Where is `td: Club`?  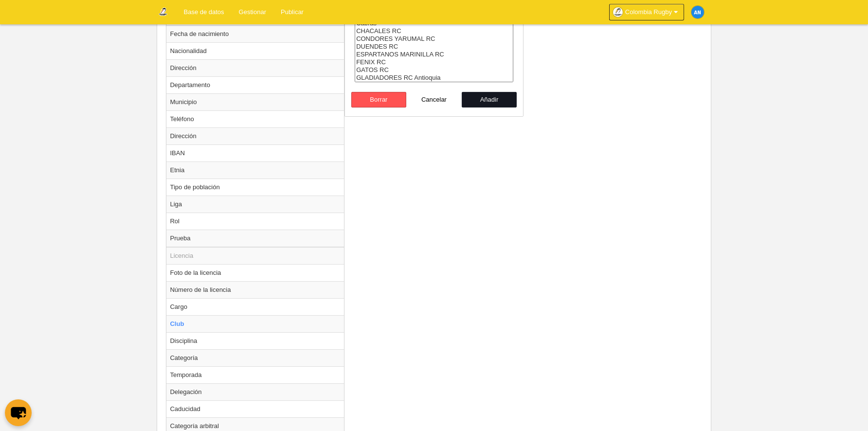
td: Club is located at coordinates (255, 323).